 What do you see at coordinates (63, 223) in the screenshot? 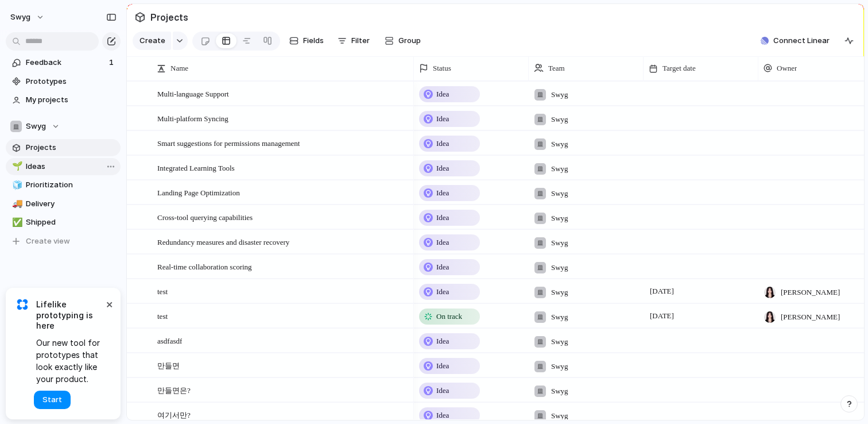
I see `div: ✅Shipped` at bounding box center [63, 223].